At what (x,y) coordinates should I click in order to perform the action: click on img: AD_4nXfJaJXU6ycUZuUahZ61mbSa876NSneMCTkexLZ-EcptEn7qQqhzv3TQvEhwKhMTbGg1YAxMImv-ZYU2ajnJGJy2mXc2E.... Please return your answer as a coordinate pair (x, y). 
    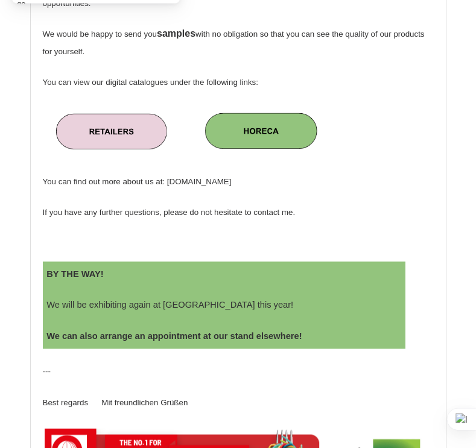
    Looking at the image, I should click on (110, 129).